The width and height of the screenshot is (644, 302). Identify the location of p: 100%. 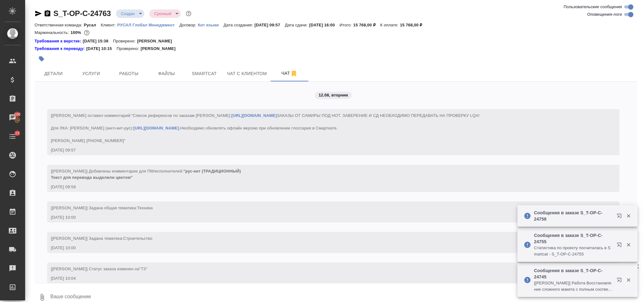
(76, 33).